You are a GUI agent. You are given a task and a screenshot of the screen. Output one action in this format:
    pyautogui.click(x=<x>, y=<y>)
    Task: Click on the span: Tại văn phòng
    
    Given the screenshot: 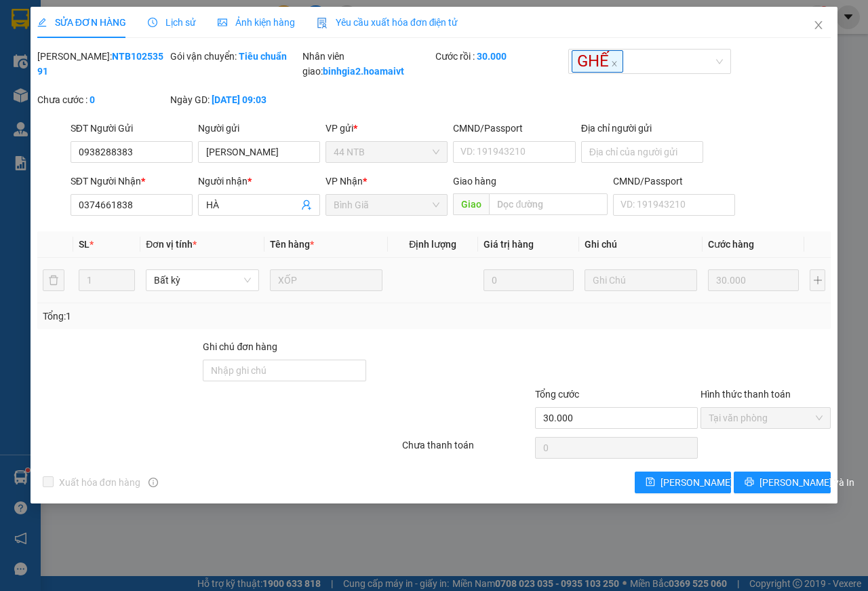 What is the action you would take?
    pyautogui.click(x=766, y=418)
    